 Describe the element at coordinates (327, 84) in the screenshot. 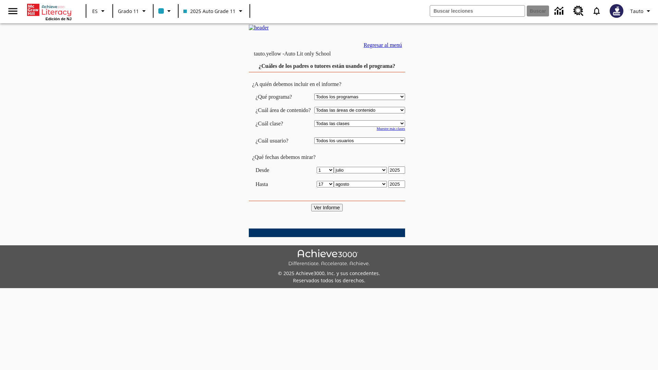

I see `td: ¿A quién debemos incluir en el informe?` at that location.